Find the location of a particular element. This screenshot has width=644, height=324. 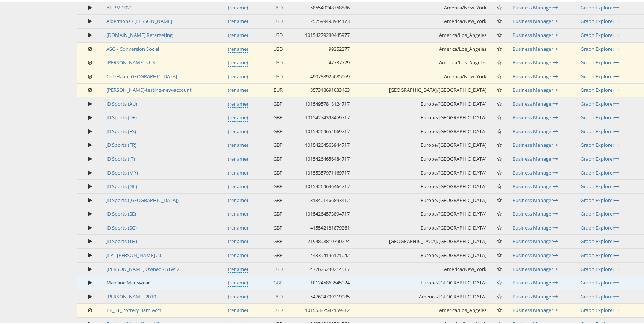

td: 443394196171042 is located at coordinates (319, 254).